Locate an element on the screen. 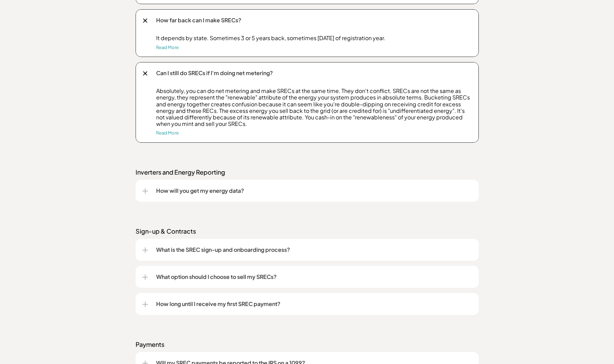 This screenshot has width=614, height=364. p: Payments is located at coordinates (307, 344).